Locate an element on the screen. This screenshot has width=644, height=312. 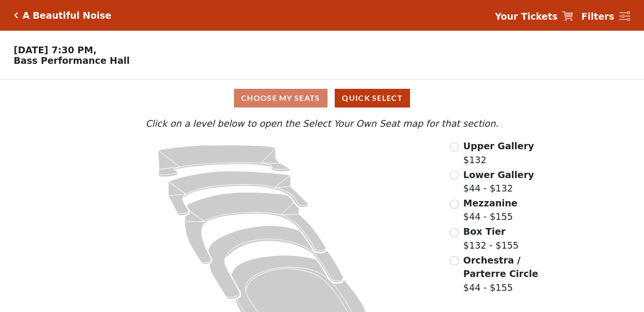
span: Orchestra / Parterre Circle is located at coordinates (501, 267).